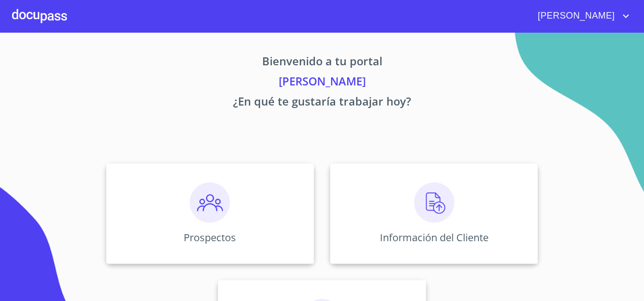  Describe the element at coordinates (581, 16) in the screenshot. I see `button: account of current user` at that location.